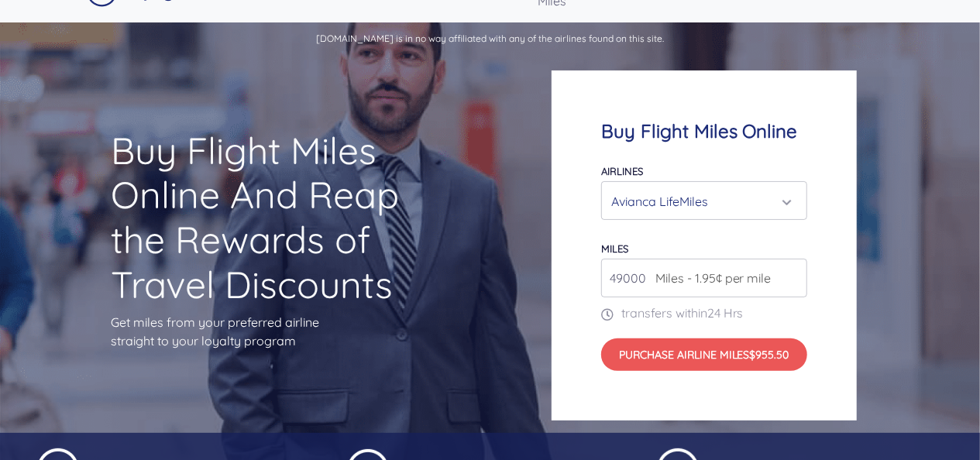 The image size is (980, 460). Describe the element at coordinates (769, 355) in the screenshot. I see `span: $955.50` at that location.